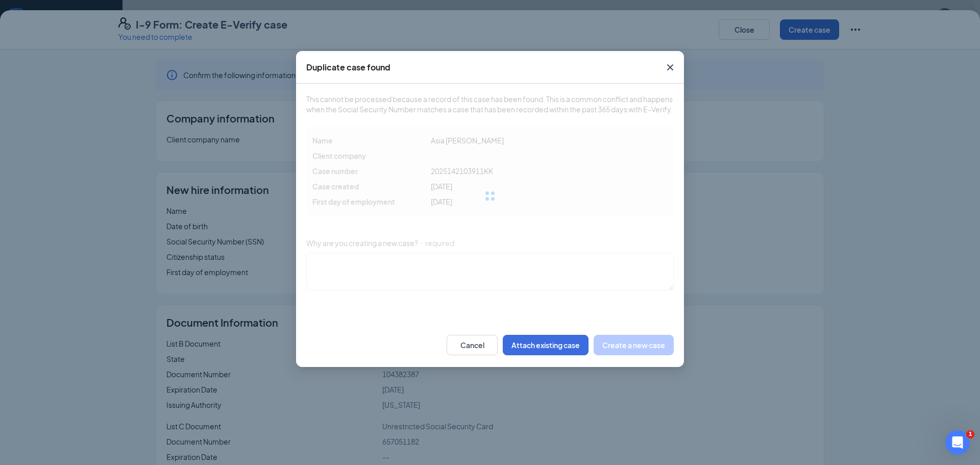 The height and width of the screenshot is (465, 980). Describe the element at coordinates (633, 345) in the screenshot. I see `button: Create a new case` at that location.